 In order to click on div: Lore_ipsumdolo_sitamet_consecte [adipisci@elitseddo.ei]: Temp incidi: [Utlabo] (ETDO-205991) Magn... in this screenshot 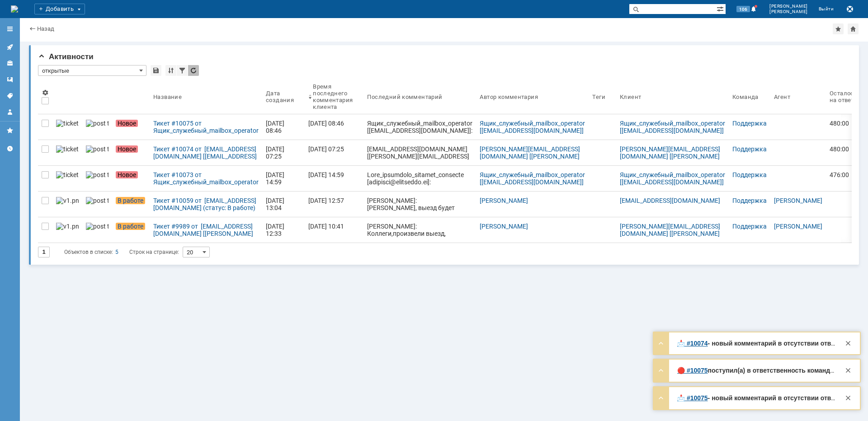, I will do `click(420, 251)`.